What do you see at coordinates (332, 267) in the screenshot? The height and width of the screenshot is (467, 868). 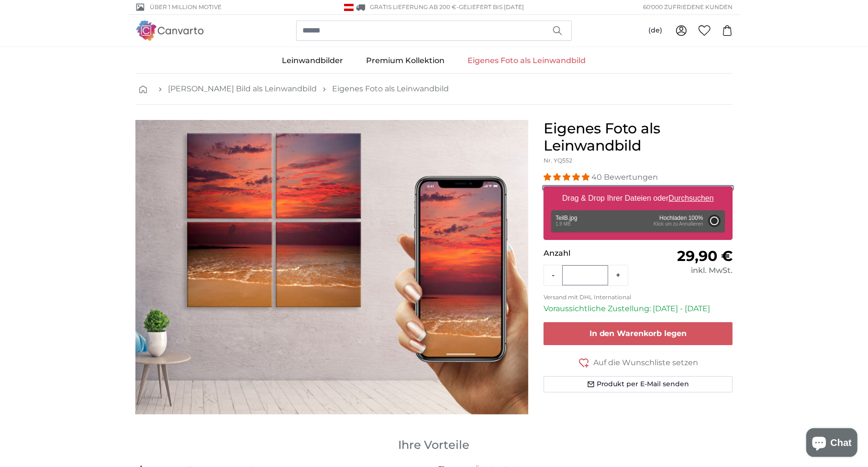 I see `div: 1 of 1` at bounding box center [332, 267].